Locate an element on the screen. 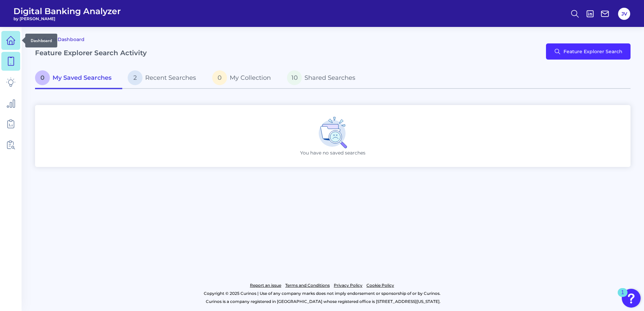 The width and height of the screenshot is (644, 311). a: Privacy Policy is located at coordinates (348, 285).